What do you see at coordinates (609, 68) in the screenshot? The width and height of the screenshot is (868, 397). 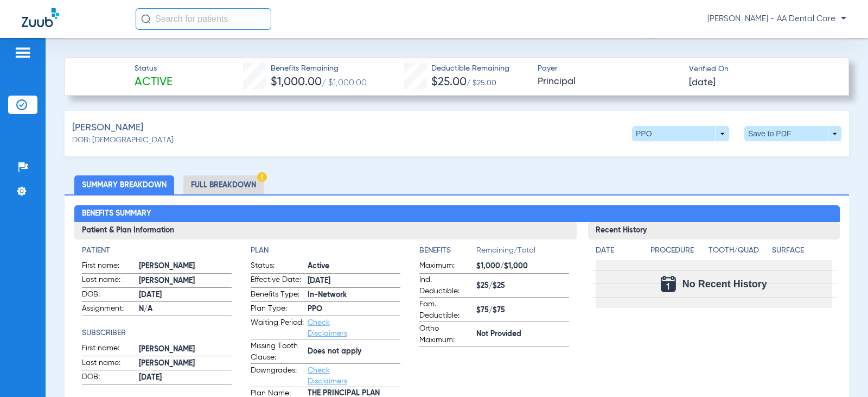 I see `span: Payer` at bounding box center [609, 68].